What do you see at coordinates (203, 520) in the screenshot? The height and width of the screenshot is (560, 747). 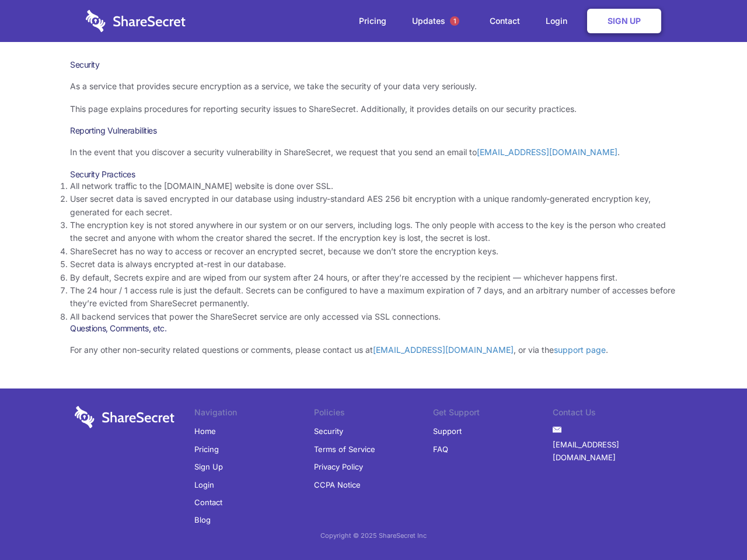 I see `a: Blog` at bounding box center [203, 520].